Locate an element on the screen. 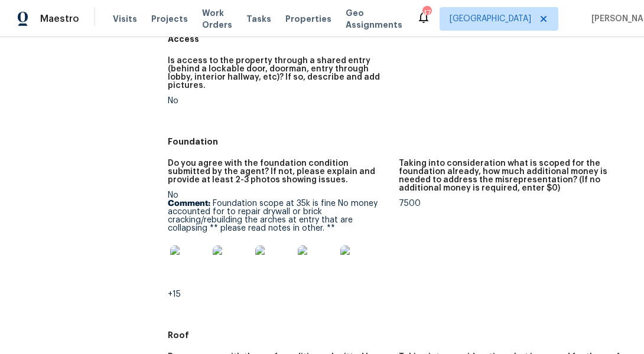  div: 7500 is located at coordinates (509, 204).